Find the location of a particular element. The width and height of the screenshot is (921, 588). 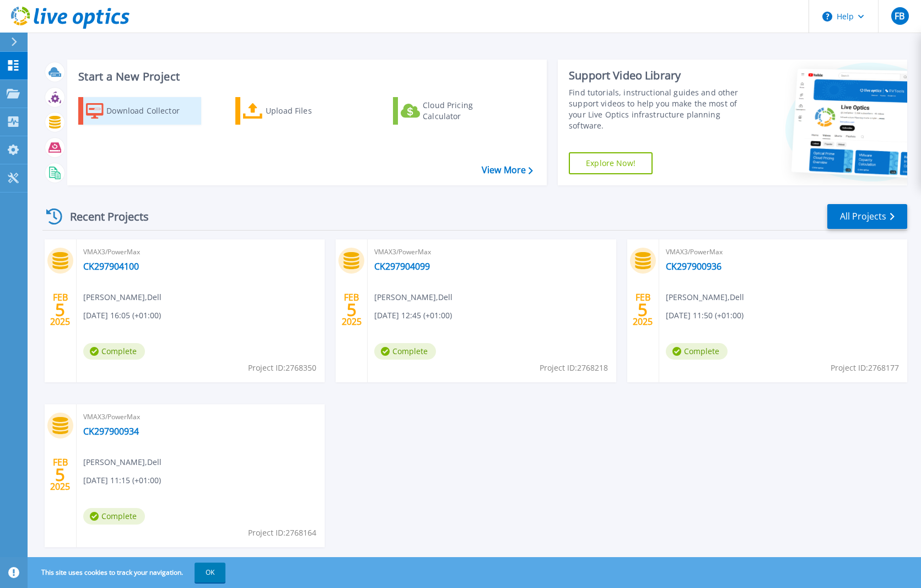

h3: Start a New Project is located at coordinates (306, 77).